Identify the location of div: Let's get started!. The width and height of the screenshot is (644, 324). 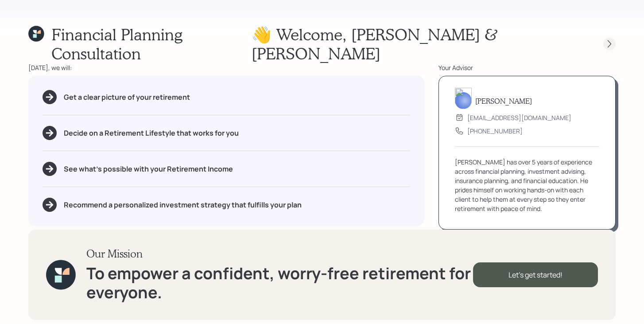
(536, 275).